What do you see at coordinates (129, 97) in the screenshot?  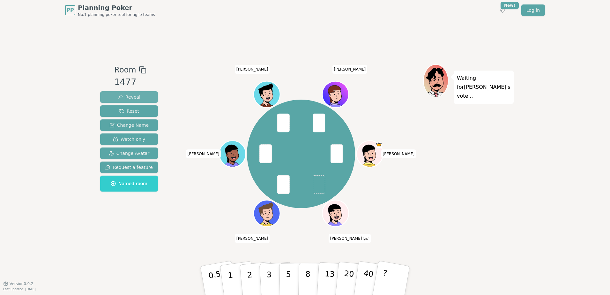 I see `span: Reveal` at bounding box center [129, 97].